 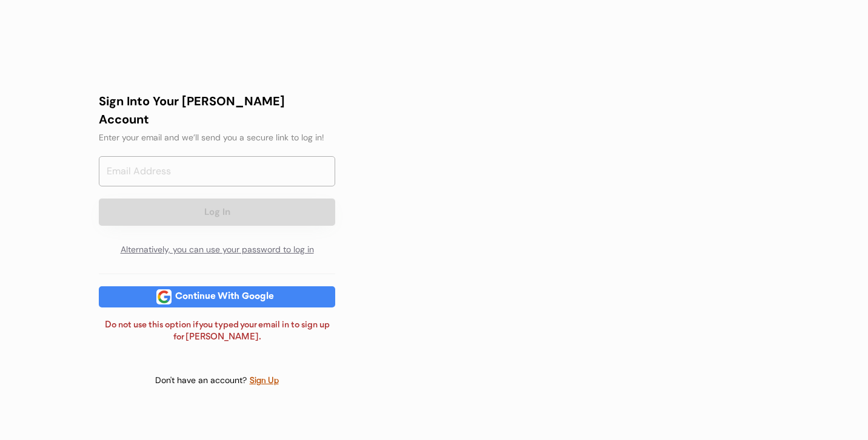 What do you see at coordinates (202, 381) in the screenshot?
I see `div: Don't have an account?` at bounding box center [202, 381].